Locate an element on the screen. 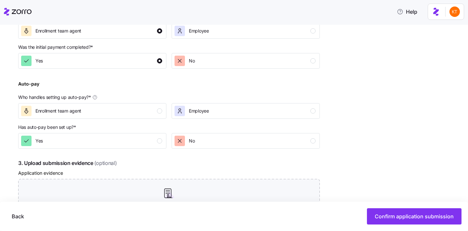 The image size is (468, 231). span: Back is located at coordinates (18, 216).